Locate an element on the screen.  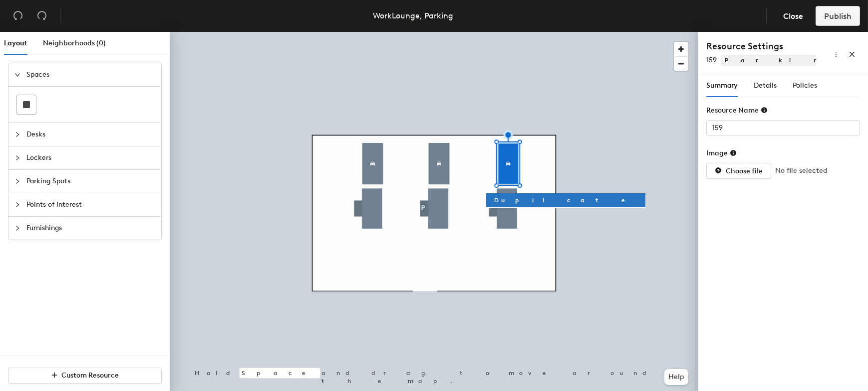
span: Choose file is located at coordinates (744, 171).